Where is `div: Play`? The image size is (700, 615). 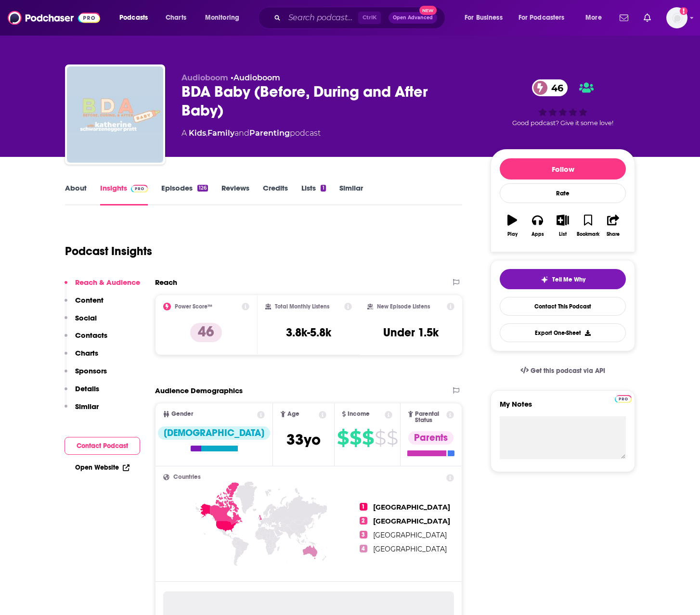 div: Play is located at coordinates (512, 234).